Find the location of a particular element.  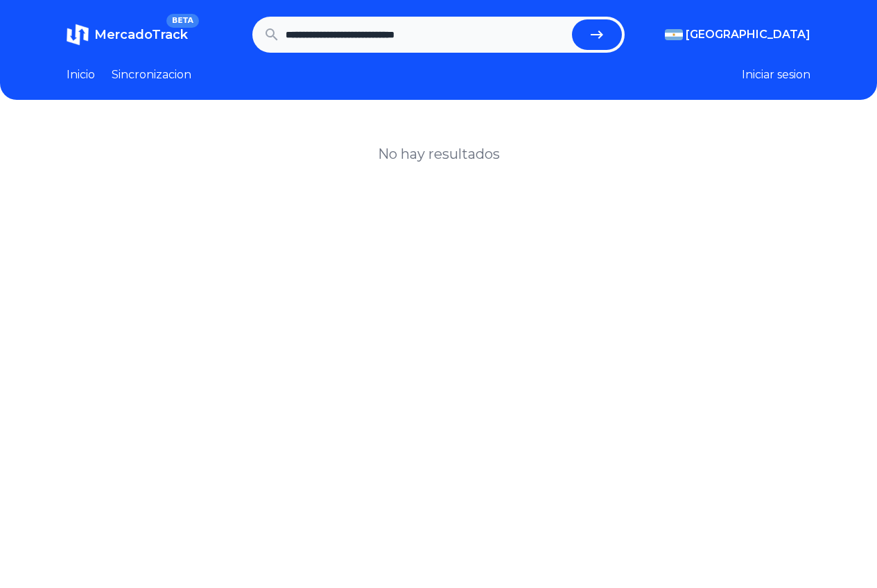

img: MercadoTrack is located at coordinates (77, 35).